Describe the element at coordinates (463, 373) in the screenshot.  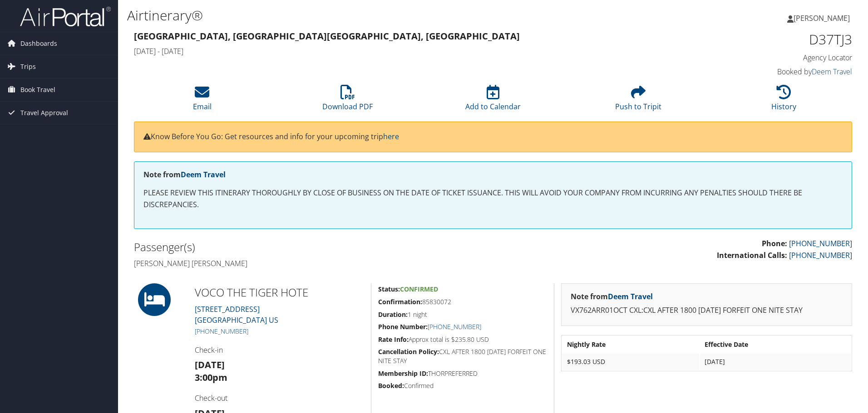
I see `h5: THORPREFERRED` at that location.